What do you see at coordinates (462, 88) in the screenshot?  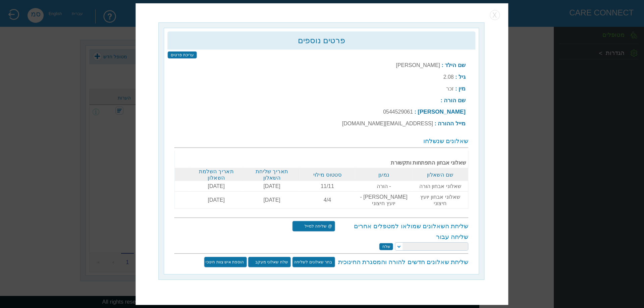 I see `b: מין` at bounding box center [462, 88].